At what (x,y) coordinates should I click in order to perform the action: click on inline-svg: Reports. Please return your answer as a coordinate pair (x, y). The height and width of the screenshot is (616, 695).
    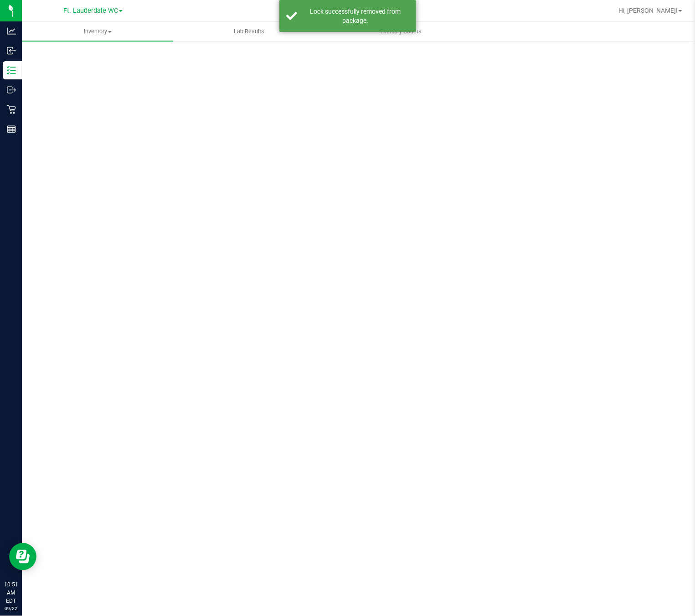
    Looking at the image, I should click on (11, 129).